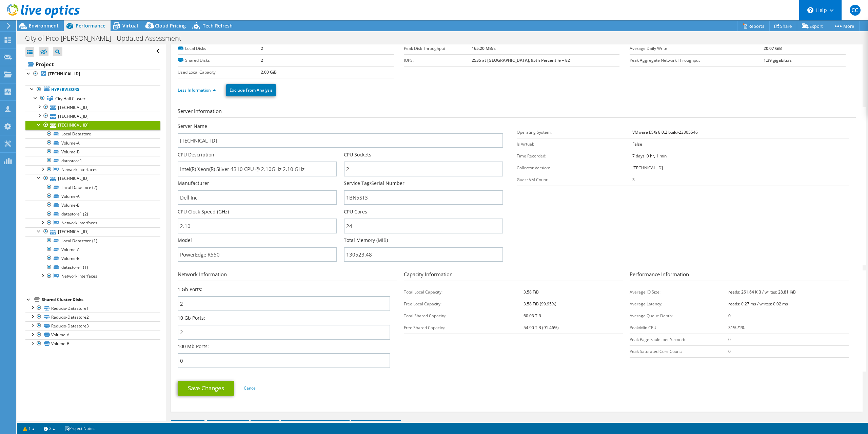 Image resolution: width=868 pixels, height=434 pixels. I want to click on a: datastore1 (1), so click(92, 268).